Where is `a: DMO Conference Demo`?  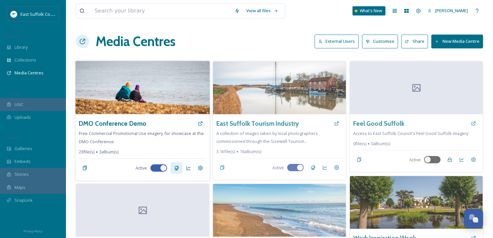
a: DMO Conference Demo is located at coordinates (112, 124).